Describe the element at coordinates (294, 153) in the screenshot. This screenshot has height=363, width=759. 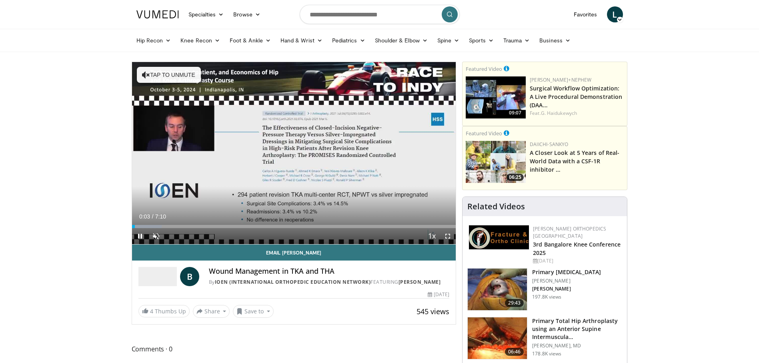
I see `video-js: Video Player` at that location.